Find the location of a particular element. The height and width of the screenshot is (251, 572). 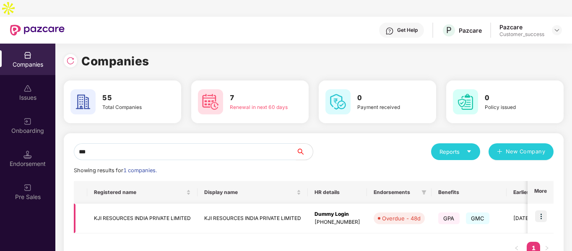

img: svg+xml;base64,PHN2ZyBpZD0iQ29tcGFuaWVzIiB4bWxucz0iaHR0cDovL3d3dy53My5vcmcvMjAwMC9zdmciIHdpZHRoPS... is located at coordinates (28, 55).